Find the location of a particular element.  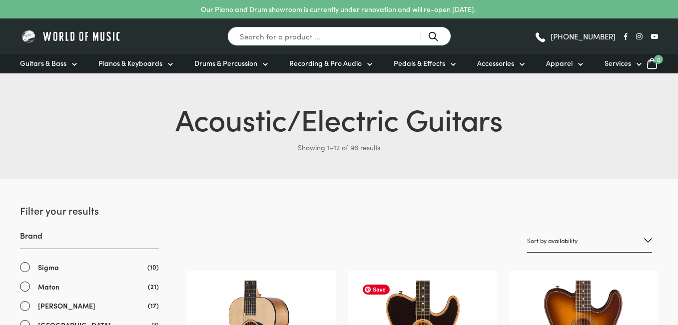

span: Guitars & Bass is located at coordinates (43, 63).